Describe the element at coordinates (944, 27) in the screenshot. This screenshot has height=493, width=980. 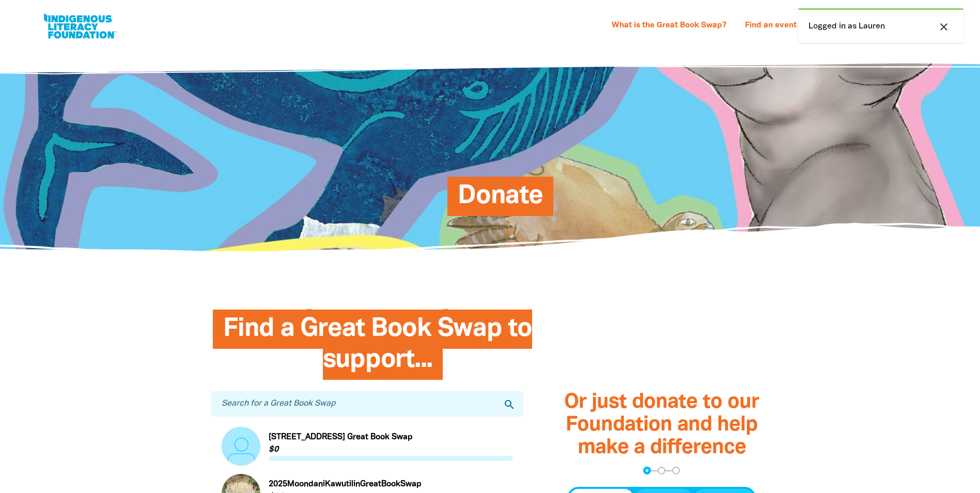
I see `button: close` at that location.